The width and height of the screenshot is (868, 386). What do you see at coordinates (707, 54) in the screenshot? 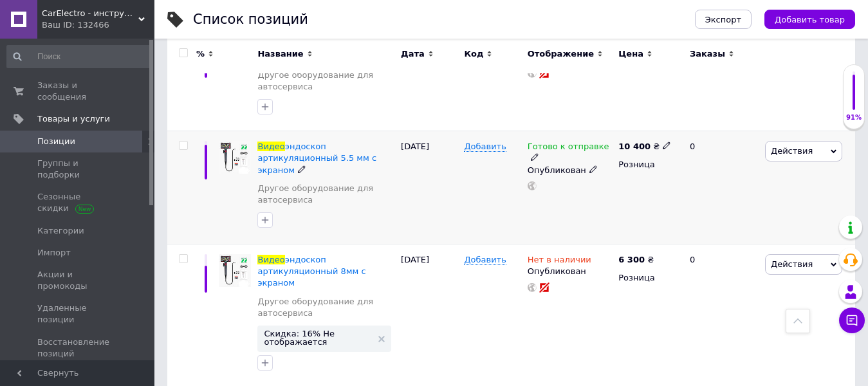
I see `span: Заказы` at bounding box center [707, 54].